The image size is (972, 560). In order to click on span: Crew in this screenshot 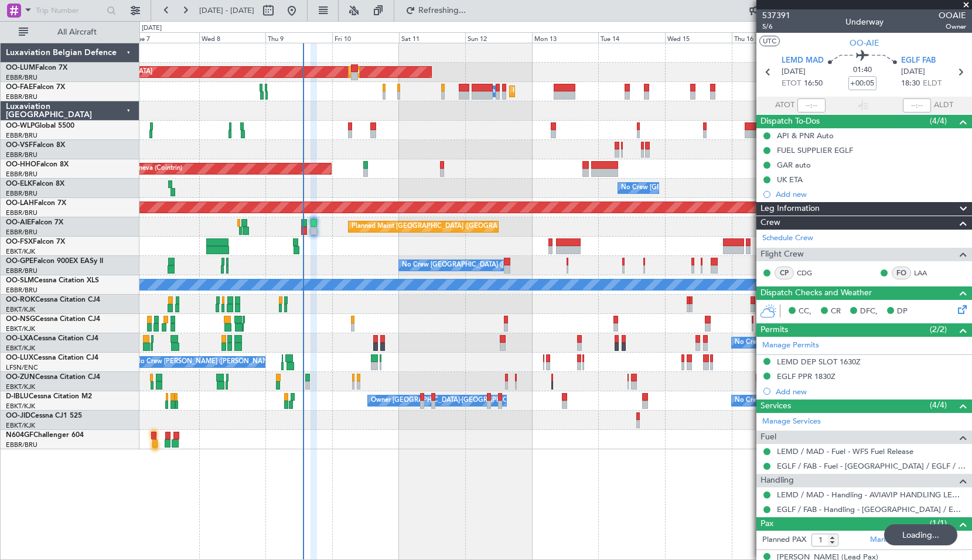, I will do `click(771, 222)`.